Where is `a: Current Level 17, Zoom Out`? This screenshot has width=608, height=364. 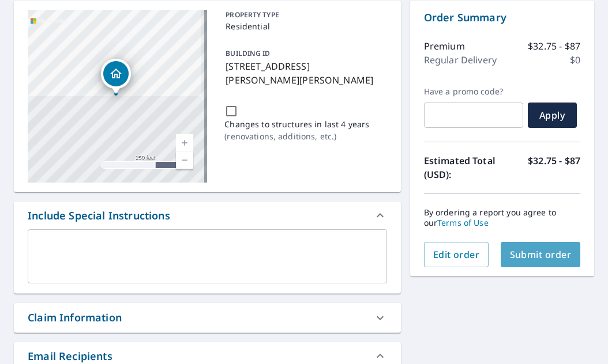
a: Current Level 17, Zoom Out is located at coordinates (184, 160).